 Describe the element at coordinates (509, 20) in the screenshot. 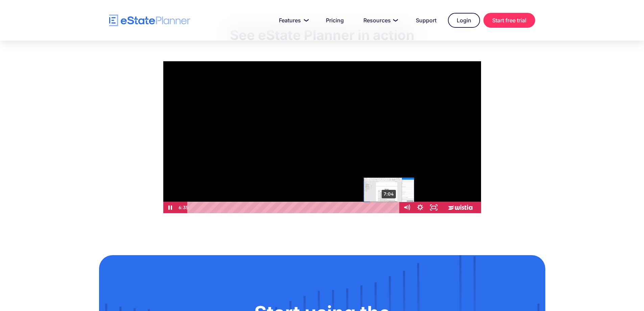

I see `a: Start free trial` at that location.